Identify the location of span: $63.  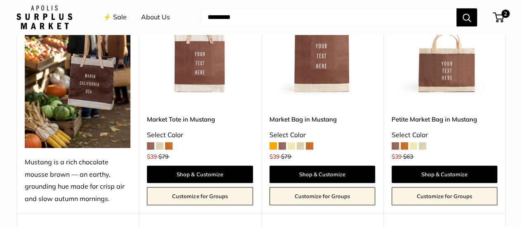
(408, 157).